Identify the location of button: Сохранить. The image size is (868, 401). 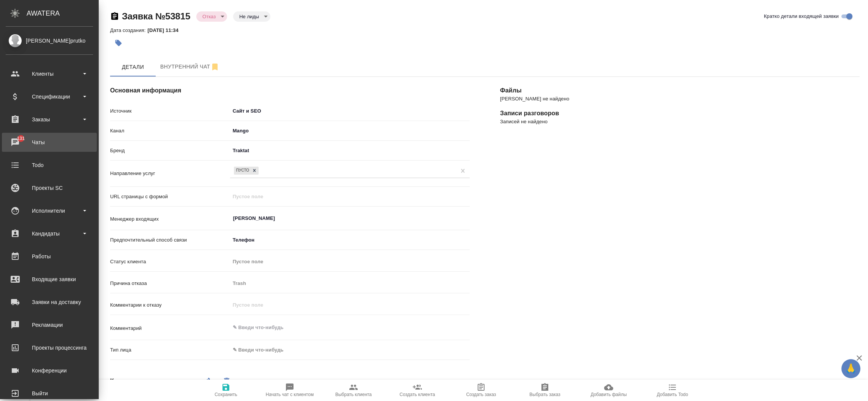
(226, 390).